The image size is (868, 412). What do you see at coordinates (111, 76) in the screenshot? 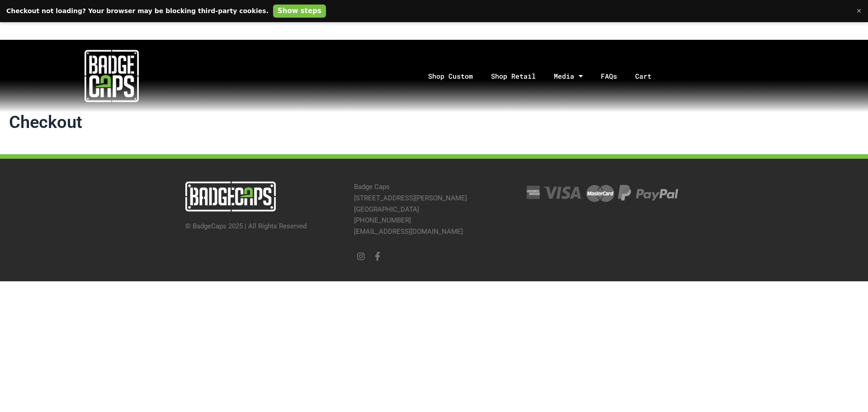
I see `img: badgecaps white logo with green acccent` at bounding box center [111, 76].